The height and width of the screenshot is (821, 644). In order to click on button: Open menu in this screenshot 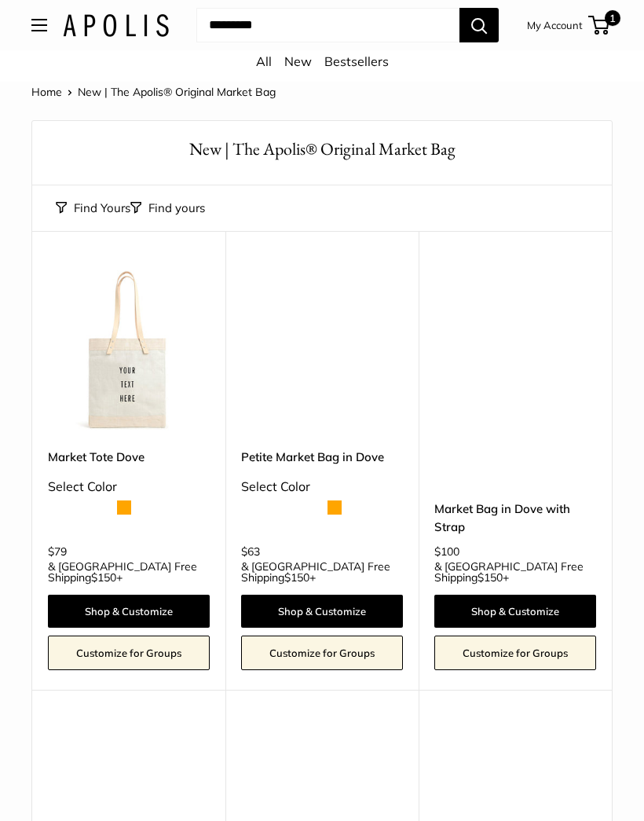, I will do `click(40, 25)`.